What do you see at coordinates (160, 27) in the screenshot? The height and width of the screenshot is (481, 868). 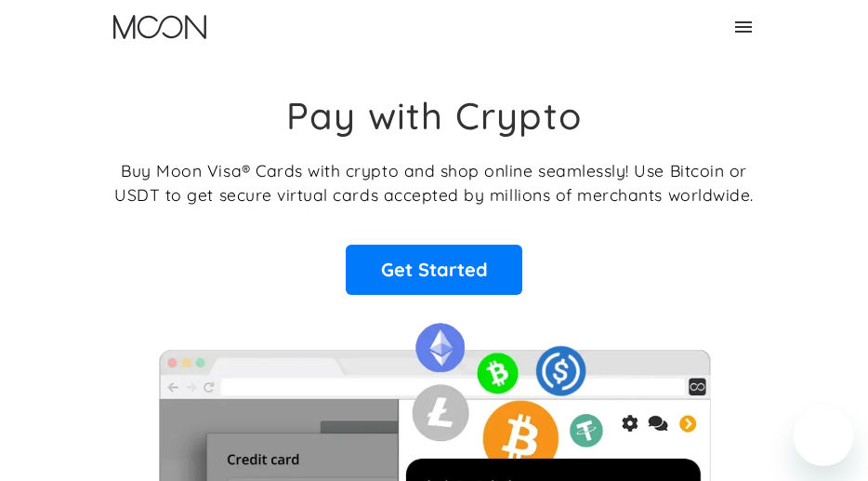 I see `img: Moon Logo` at bounding box center [160, 27].